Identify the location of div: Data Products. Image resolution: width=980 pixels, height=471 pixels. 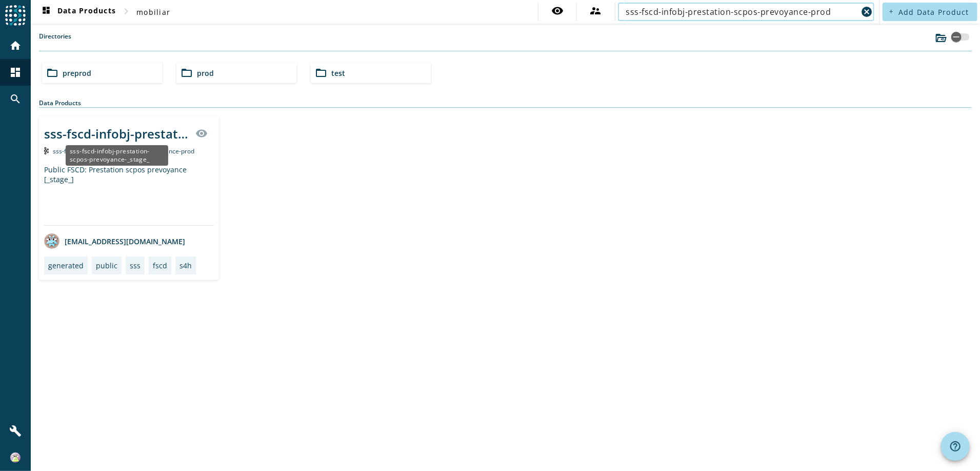
(505, 103).